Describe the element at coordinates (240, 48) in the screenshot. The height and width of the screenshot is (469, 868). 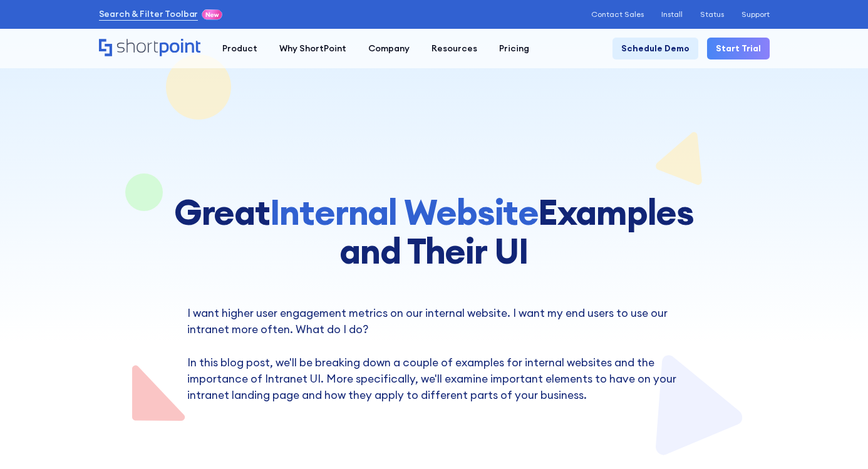
I see `div: Product` at that location.